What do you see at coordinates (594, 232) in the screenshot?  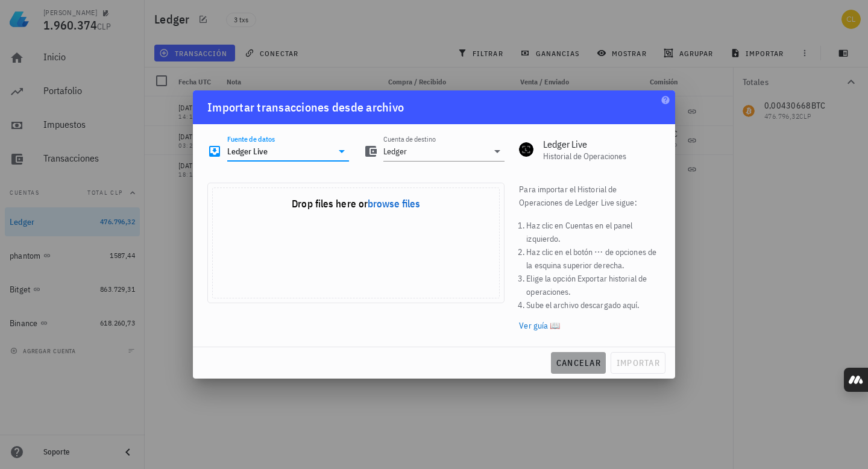 I see `li: Haz clic en Cuentas en el panel izquierdo.` at bounding box center [594, 232].